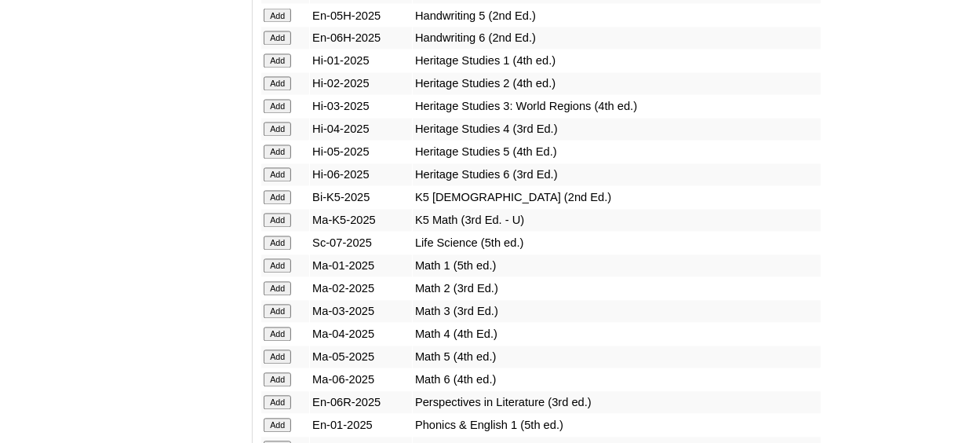  I want to click on td: Ma-05-2025, so click(361, 357).